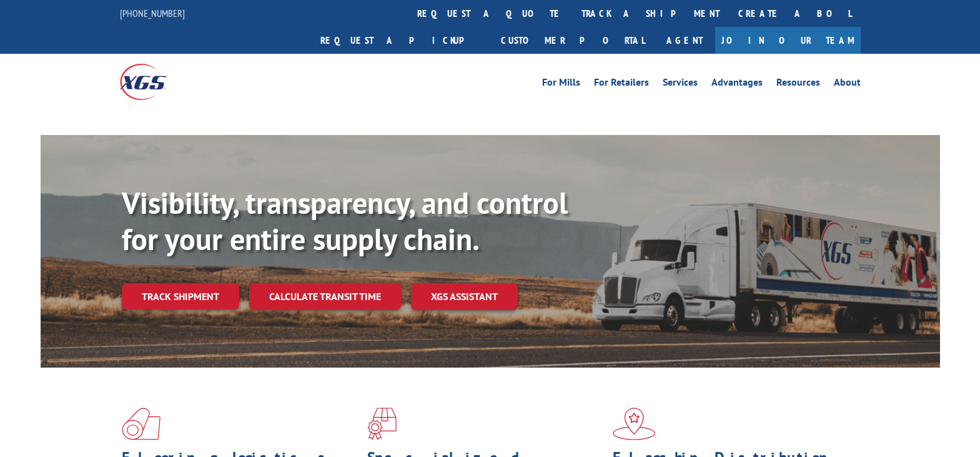 This screenshot has width=980, height=457. Describe the element at coordinates (382, 424) in the screenshot. I see `img: xgs-icon-focused-on-flooring-red` at that location.